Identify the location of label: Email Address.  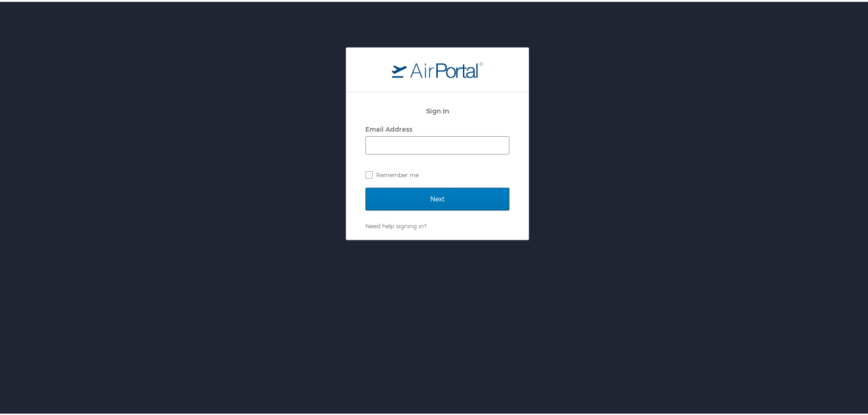
(389, 127).